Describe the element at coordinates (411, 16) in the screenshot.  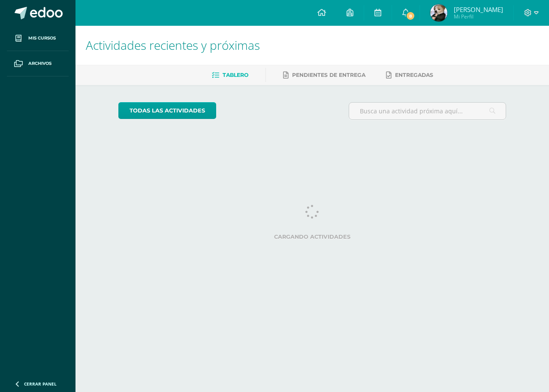
I see `span: 8` at that location.